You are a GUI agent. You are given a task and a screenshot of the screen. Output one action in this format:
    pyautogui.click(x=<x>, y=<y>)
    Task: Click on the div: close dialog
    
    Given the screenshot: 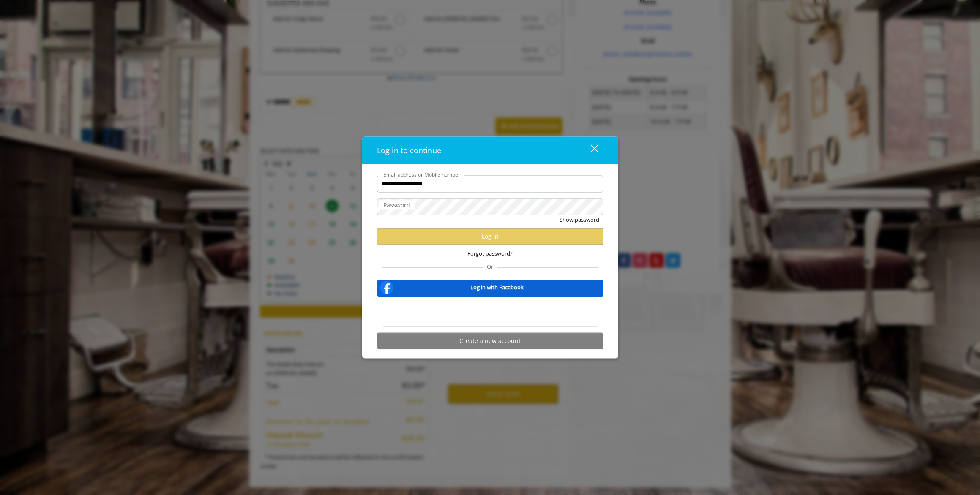 What is the action you would take?
    pyautogui.click(x=589, y=150)
    